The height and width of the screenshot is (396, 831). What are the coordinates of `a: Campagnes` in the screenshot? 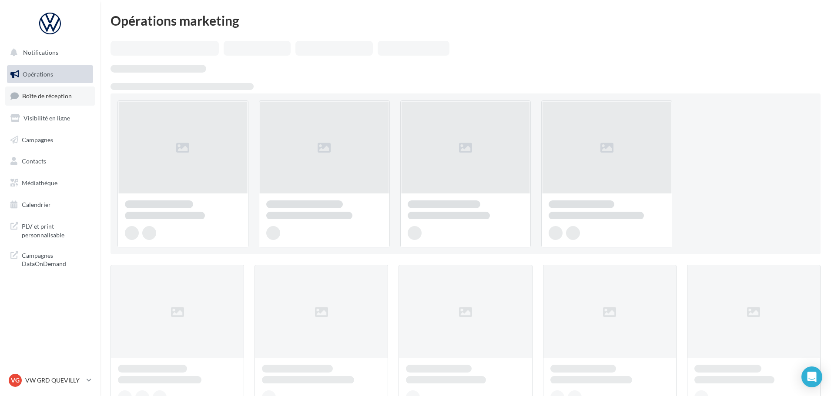 It's located at (50, 140).